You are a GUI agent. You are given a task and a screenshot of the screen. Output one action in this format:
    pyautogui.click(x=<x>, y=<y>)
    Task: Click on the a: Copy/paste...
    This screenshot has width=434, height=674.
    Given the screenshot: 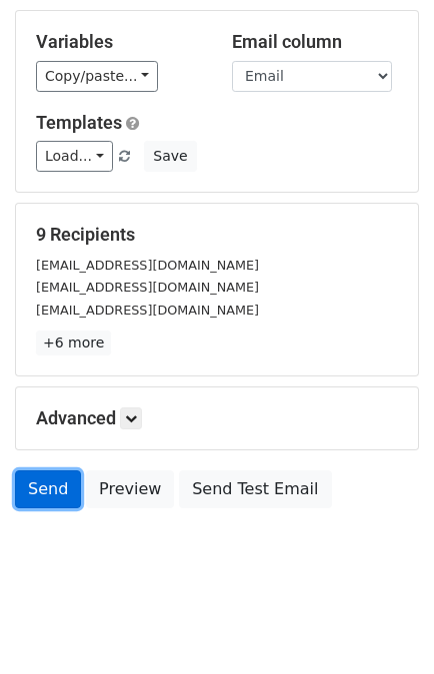 What is the action you would take?
    pyautogui.click(x=97, y=76)
    